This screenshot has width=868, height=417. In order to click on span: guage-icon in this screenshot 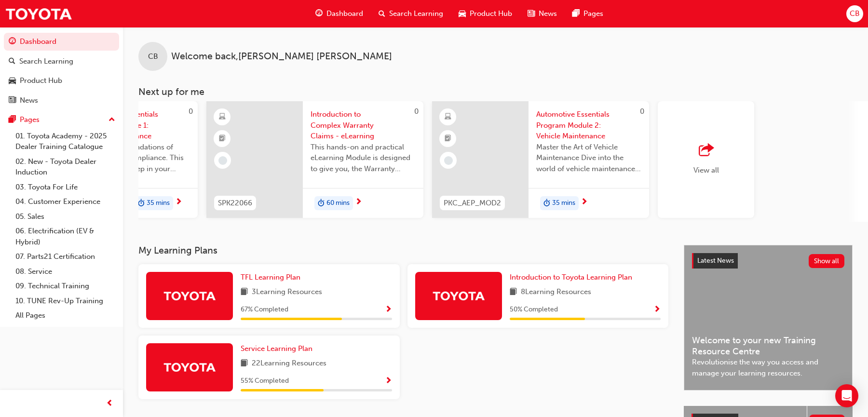, I will do `click(12, 42)`.